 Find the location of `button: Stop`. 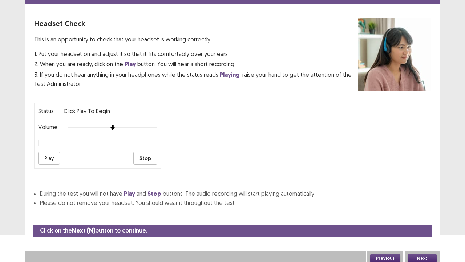

button: Stop is located at coordinates (145, 158).